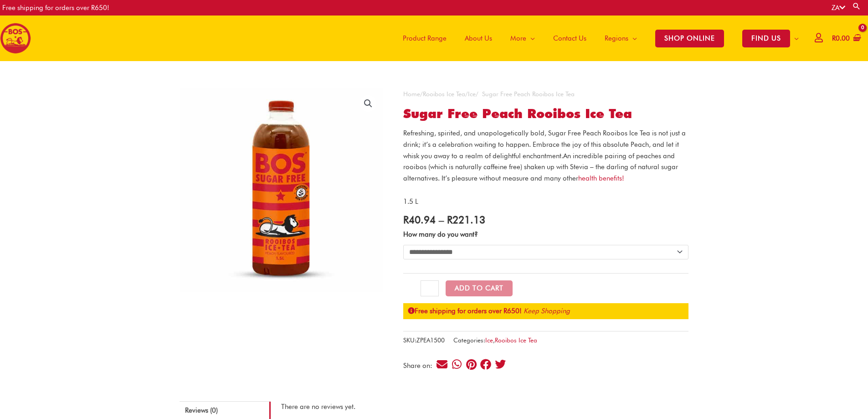  Describe the element at coordinates (617, 38) in the screenshot. I see `span: Regions` at that location.